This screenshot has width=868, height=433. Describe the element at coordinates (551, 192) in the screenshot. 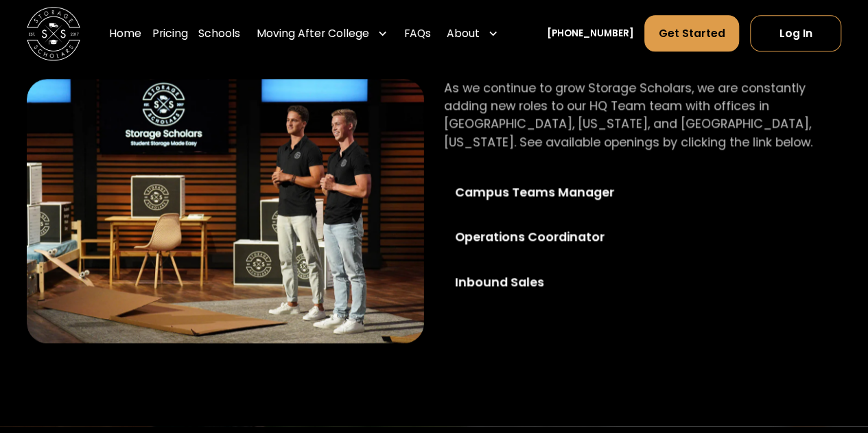

I see `a: Campus Teams Manager` at that location.